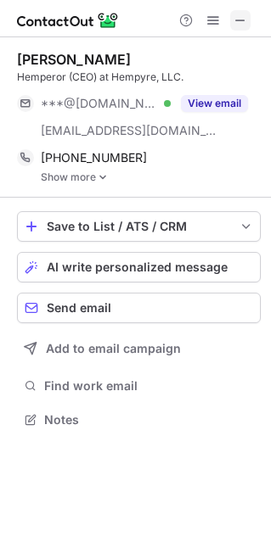 The width and height of the screenshot is (271, 542). Describe the element at coordinates (138, 386) in the screenshot. I see `button: Find work email` at that location.